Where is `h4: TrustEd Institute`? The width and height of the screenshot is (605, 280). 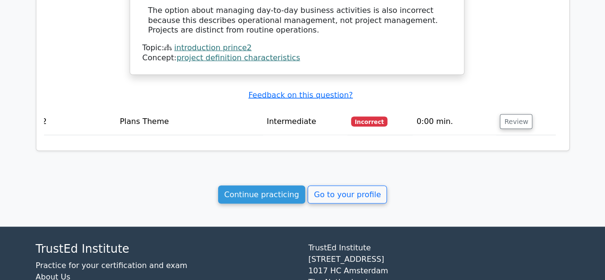
h4: TrustEd Institute is located at coordinates (166, 249).